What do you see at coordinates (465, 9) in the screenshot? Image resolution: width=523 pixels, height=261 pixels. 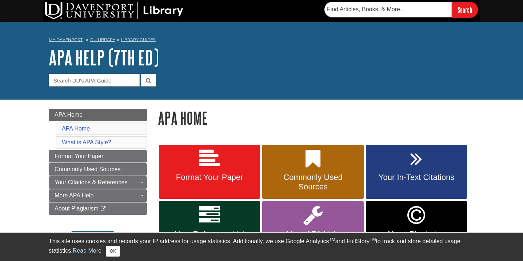 I see `input: Search` at bounding box center [465, 9].